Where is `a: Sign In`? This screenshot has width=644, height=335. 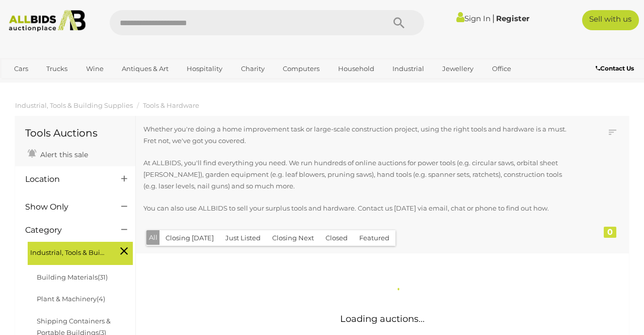
a: Sign In is located at coordinates (474, 18).